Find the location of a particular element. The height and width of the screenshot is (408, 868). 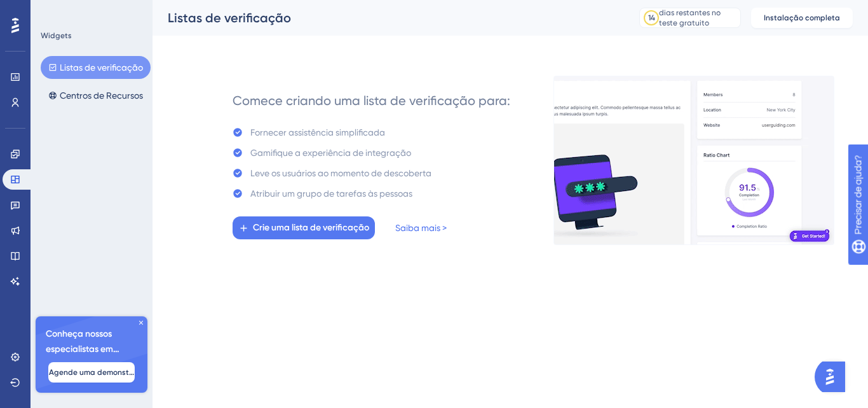

button: Centros de Recursos is located at coordinates (95, 95).